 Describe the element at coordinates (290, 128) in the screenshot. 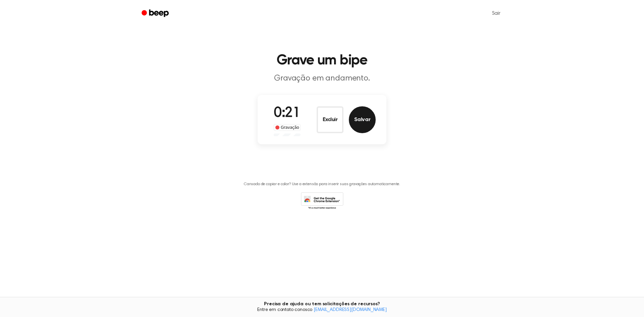

I see `font: Gravação` at that location.